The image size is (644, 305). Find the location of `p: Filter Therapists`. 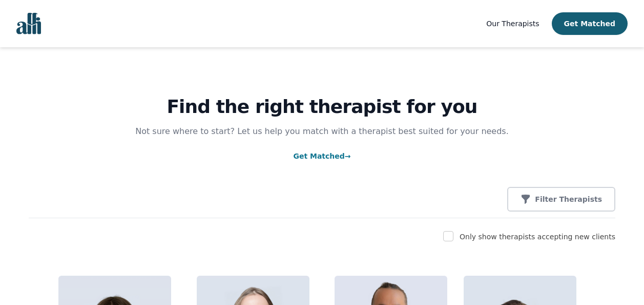

p: Filter Therapists is located at coordinates (568, 199).